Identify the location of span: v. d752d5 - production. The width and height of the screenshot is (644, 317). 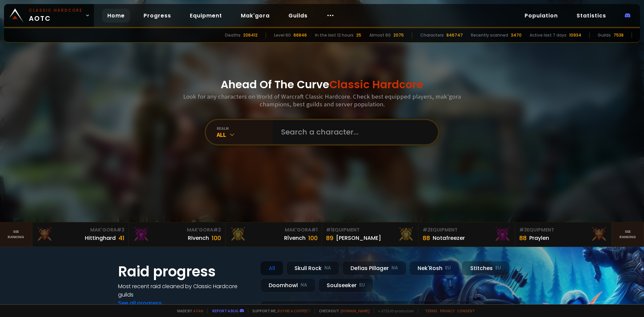
(394, 311).